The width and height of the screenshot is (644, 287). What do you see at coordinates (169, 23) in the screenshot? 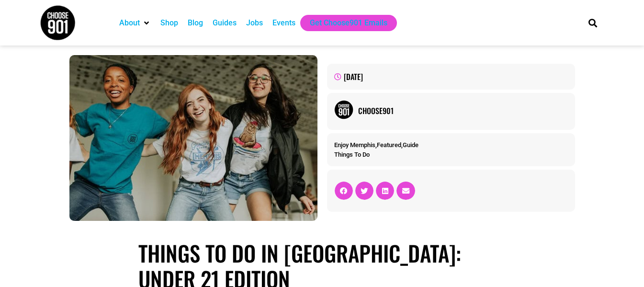
I see `a: Shop` at bounding box center [169, 23].